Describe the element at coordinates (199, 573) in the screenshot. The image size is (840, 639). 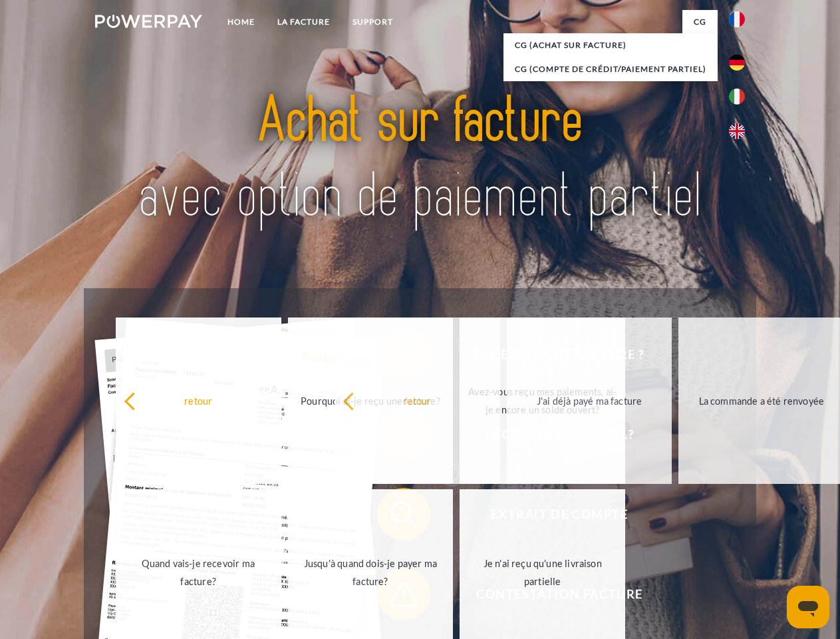
I see `div: Quand vais-je recevoir ma facture?` at that location.